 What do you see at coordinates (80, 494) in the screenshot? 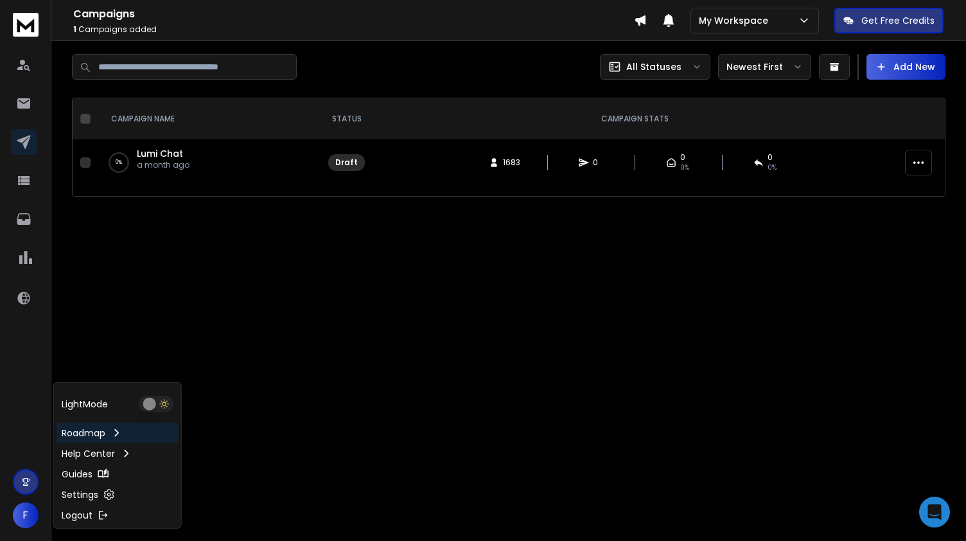
I see `p: Settings` at bounding box center [80, 494].